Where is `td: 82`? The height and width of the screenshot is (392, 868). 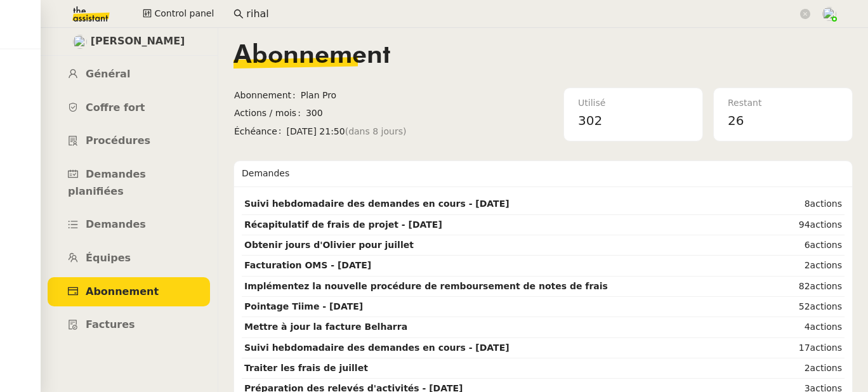 td: 82 is located at coordinates (810, 286).